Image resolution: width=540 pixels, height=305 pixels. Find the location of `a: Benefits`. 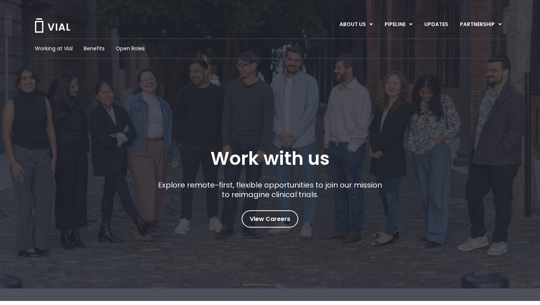

a: Benefits is located at coordinates (94, 48).